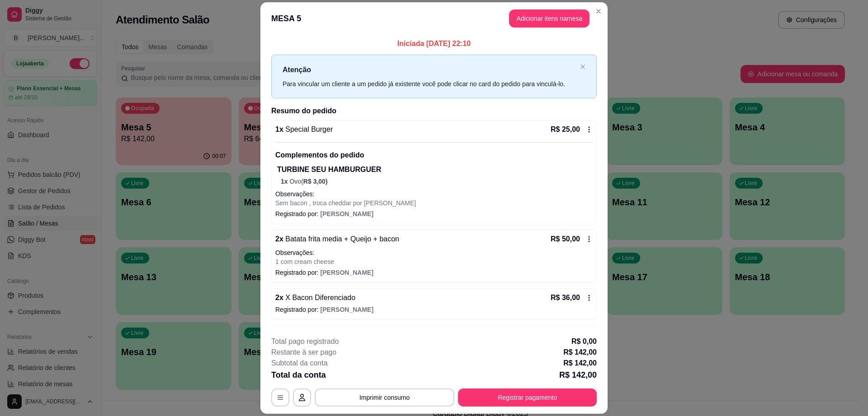 The height and width of the screenshot is (416, 868). What do you see at coordinates (320, 298) in the screenshot?
I see `span: X Bacon Diferenciado` at bounding box center [320, 298].